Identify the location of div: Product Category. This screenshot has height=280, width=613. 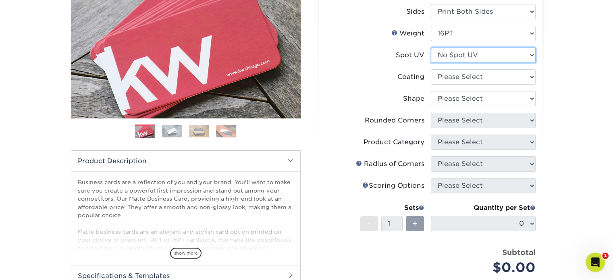
(394, 142).